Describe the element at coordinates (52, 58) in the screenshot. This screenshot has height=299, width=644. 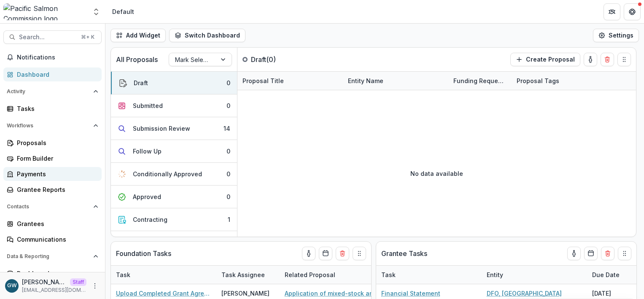
I see `button: Notifications` at that location.